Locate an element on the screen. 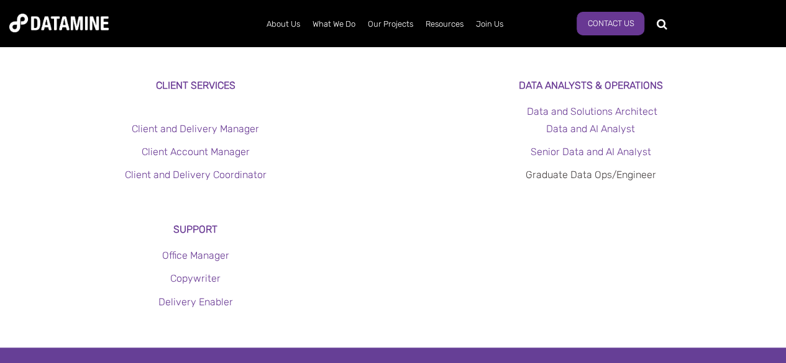 This screenshot has height=363, width=786. a: Office Manager is located at coordinates (196, 255).